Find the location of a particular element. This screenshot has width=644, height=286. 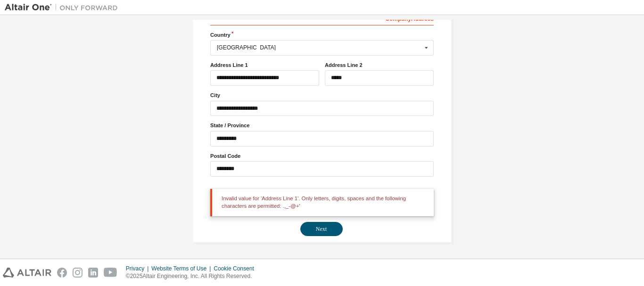

div: Invalid value for 'Address Line 1'. Only letters, digits, spaces and the following characters are... is located at coordinates (322, 203).